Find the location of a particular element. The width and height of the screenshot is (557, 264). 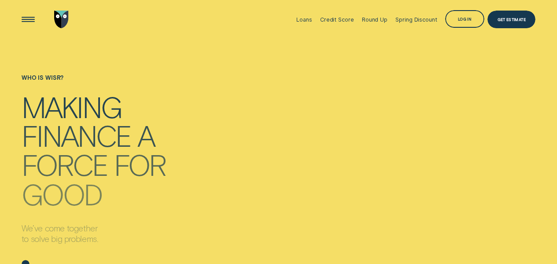

div: Round Up is located at coordinates (375, 19).